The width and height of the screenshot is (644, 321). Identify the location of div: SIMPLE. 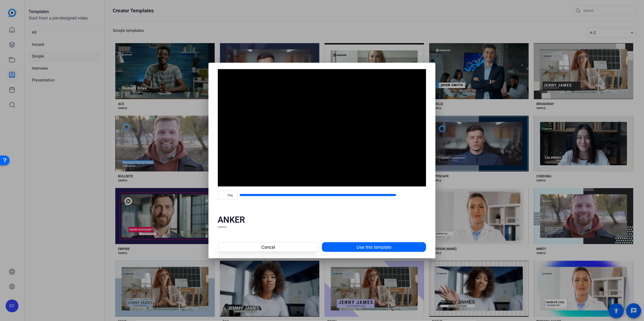
(322, 227).